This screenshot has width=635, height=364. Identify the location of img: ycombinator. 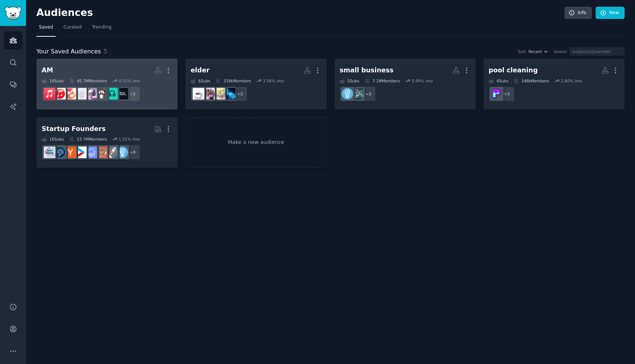
(70, 152).